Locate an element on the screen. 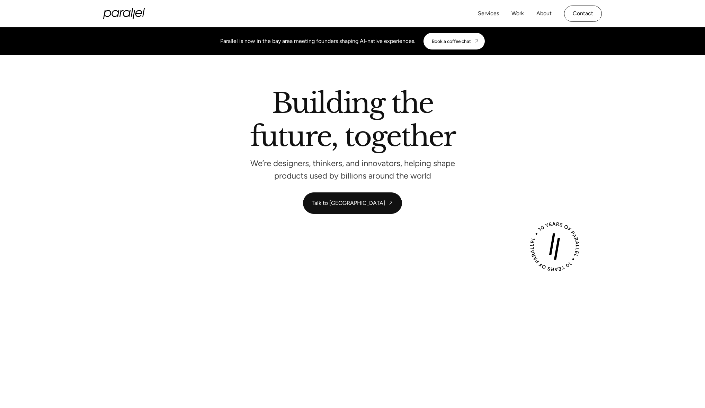  div: Book a coffee chat is located at coordinates (451, 41).